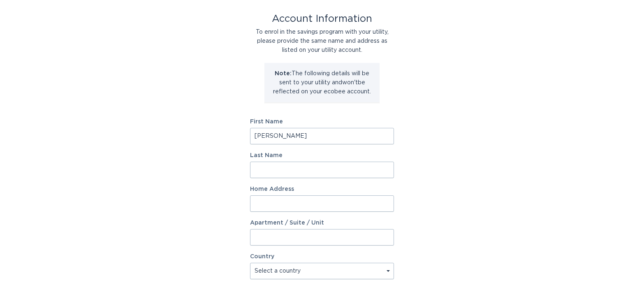 The width and height of the screenshot is (644, 285). Describe the element at coordinates (283, 74) in the screenshot. I see `strong: Note:` at that location.